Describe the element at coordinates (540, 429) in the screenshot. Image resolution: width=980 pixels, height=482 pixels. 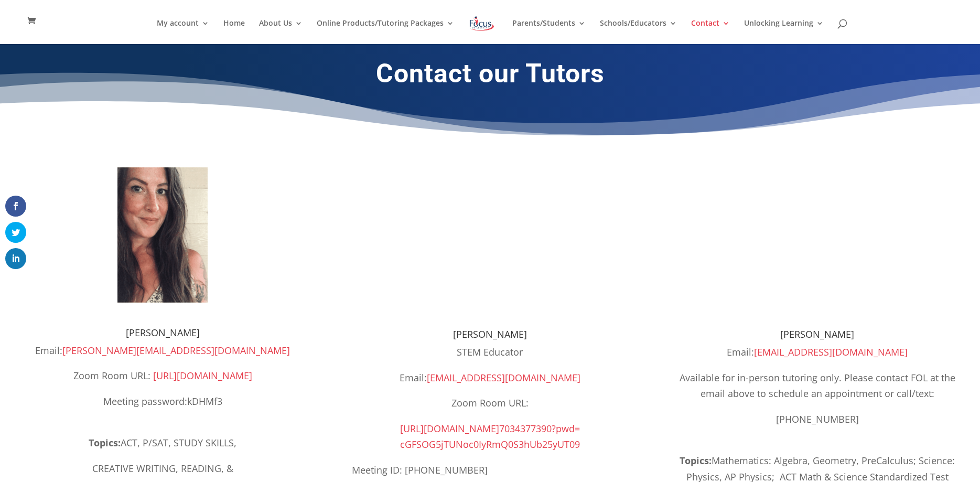
I see `span: 7034377390?pwd=` at that location.